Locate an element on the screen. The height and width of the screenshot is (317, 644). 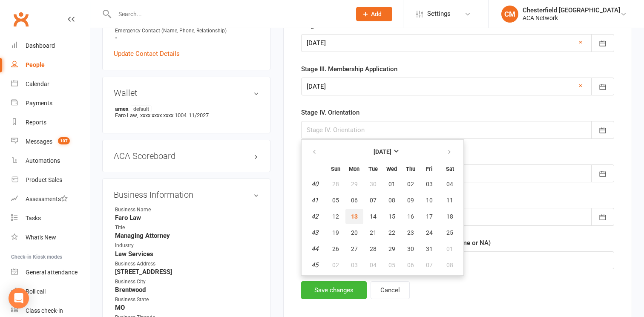
button: 15 is located at coordinates (392, 216).